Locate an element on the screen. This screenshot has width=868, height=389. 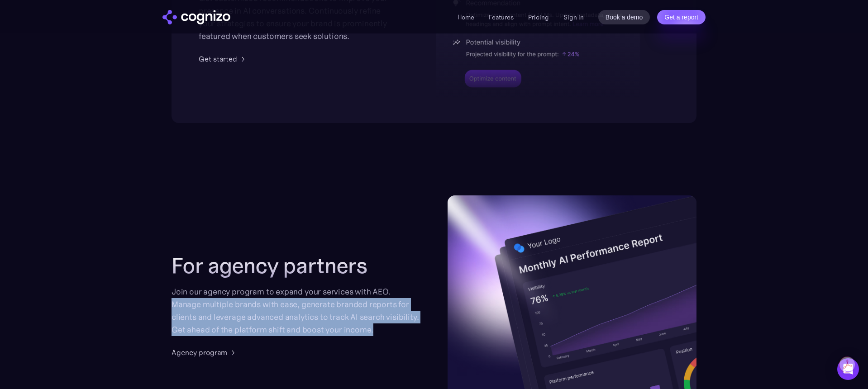
a: Pricing is located at coordinates (538, 17).